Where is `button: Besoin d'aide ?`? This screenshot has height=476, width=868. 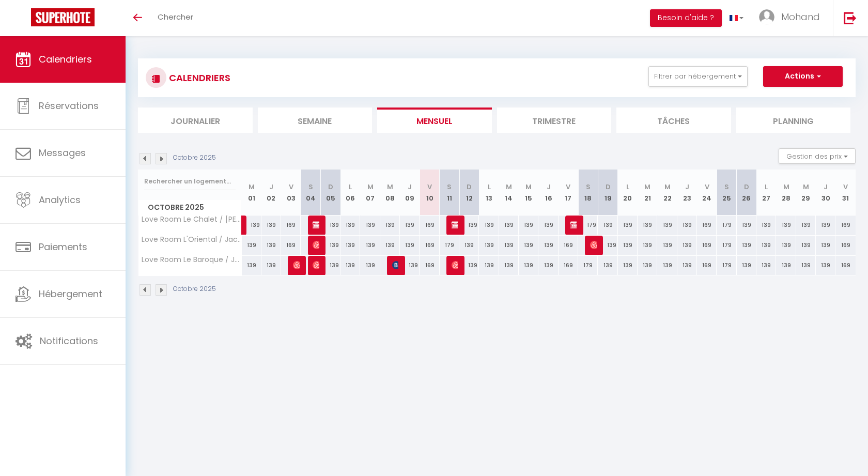 button: Besoin d'aide ? is located at coordinates (686, 18).